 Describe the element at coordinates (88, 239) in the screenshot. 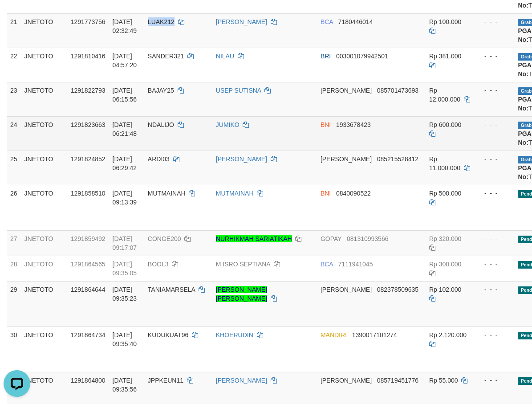

I see `span: 1291859492` at that location.